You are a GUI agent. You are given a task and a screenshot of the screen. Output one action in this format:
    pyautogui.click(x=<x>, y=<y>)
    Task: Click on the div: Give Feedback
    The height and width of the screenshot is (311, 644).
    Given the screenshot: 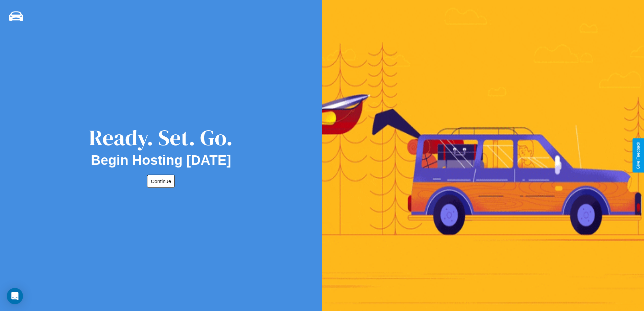 What is the action you would take?
    pyautogui.click(x=638, y=156)
    